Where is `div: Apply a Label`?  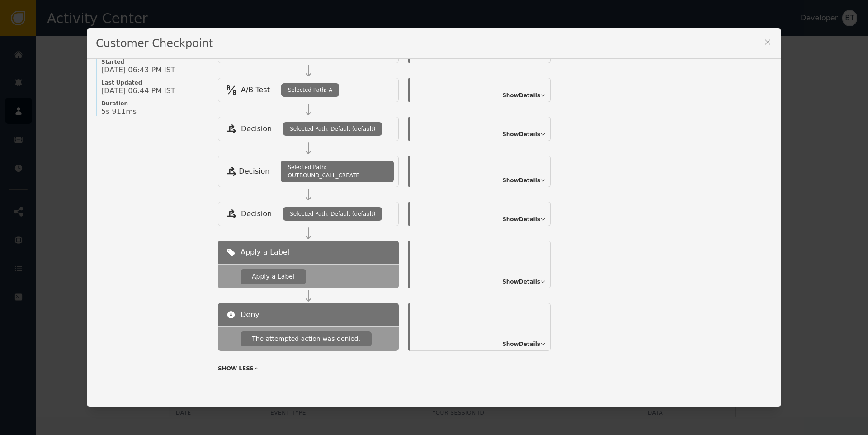 div: Apply a Label is located at coordinates (273, 276).